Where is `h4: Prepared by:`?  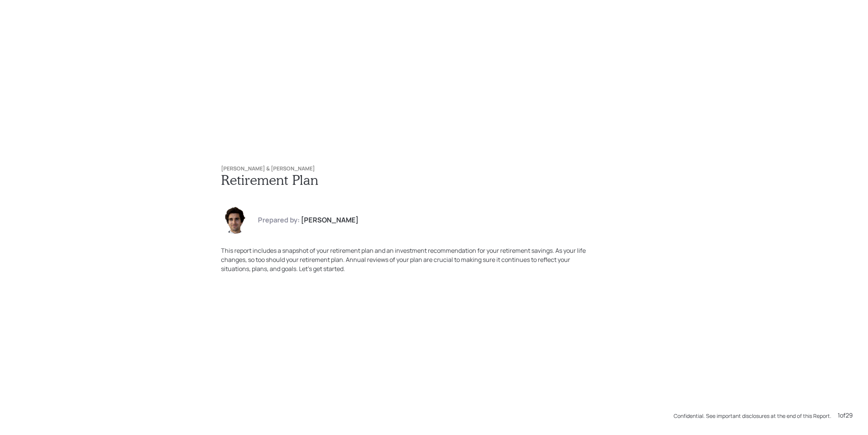 h4: Prepared by: is located at coordinates (279, 221).